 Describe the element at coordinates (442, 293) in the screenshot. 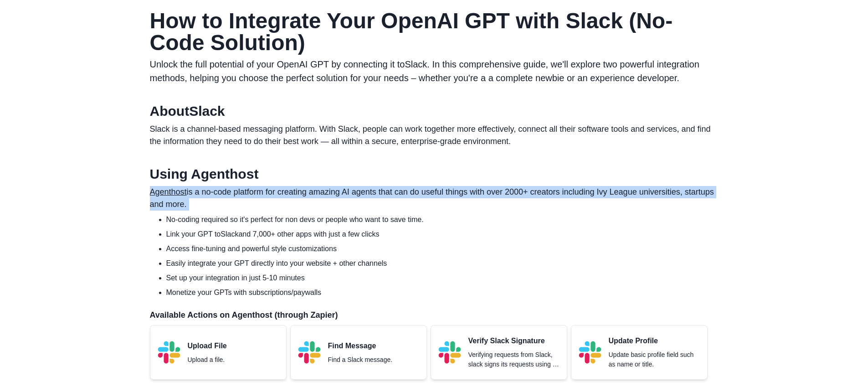

I see `li: Monetize your GPTs with subscriptions/paywalls` at that location.